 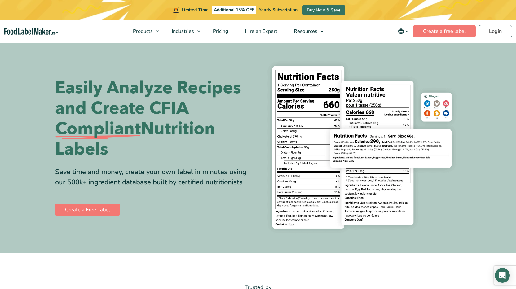 What do you see at coordinates (142, 31) in the screenshot?
I see `span: Products` at bounding box center [142, 31].